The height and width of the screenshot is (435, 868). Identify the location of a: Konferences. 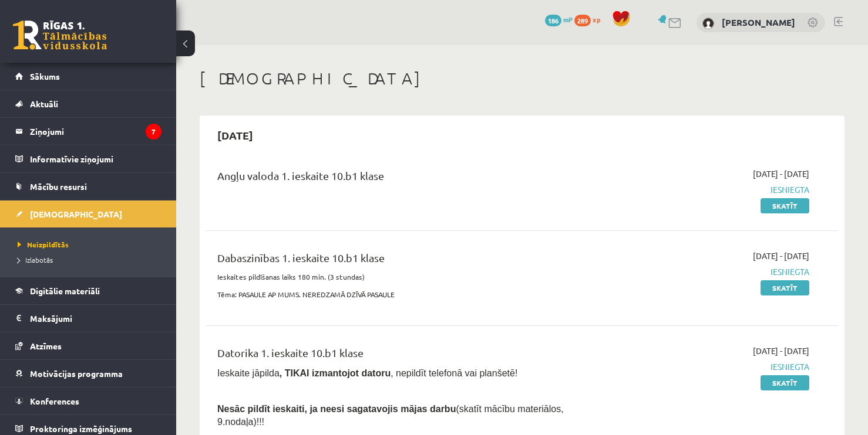
(88, 401).